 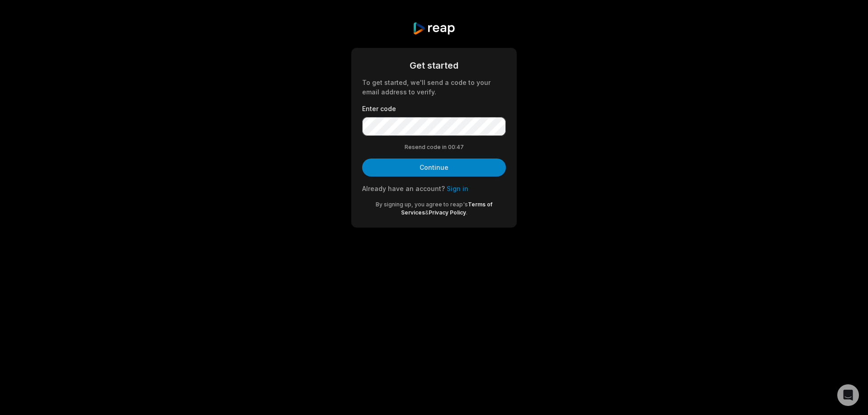 I want to click on a: Terms of Services, so click(x=446, y=209).